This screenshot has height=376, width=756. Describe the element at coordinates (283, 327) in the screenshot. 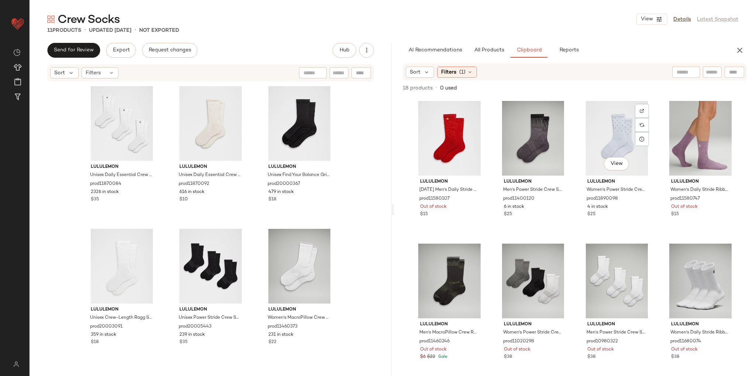

I see `span: prod11460373` at that location.